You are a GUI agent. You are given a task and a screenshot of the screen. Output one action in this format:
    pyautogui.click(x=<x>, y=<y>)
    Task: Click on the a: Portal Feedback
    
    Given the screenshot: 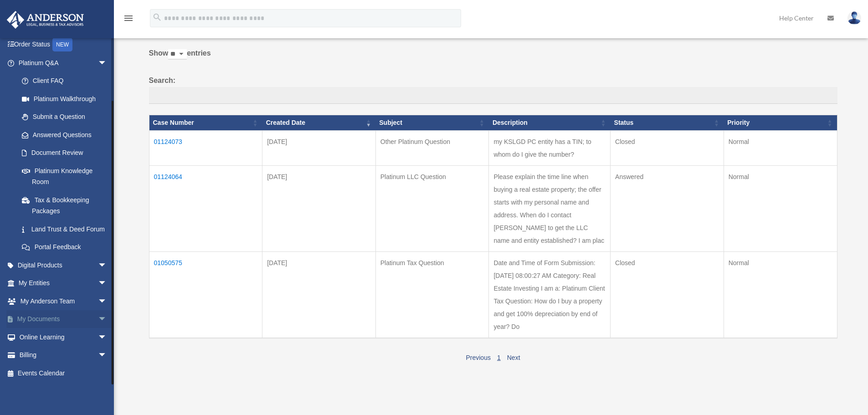 What is the action you would take?
    pyautogui.click(x=64, y=247)
    